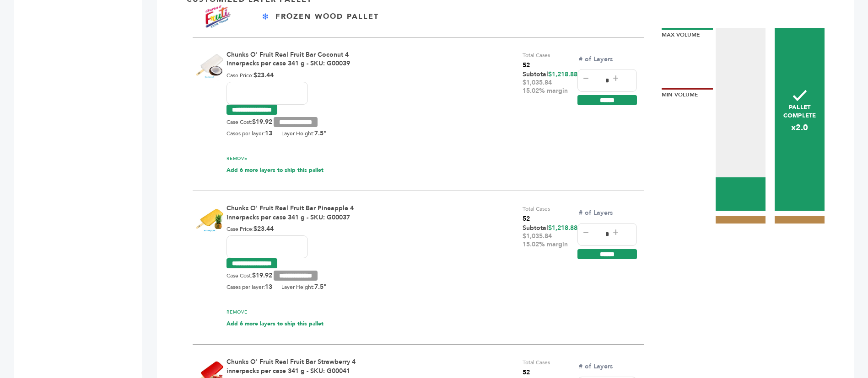  I want to click on img: checkmark, so click(800, 95).